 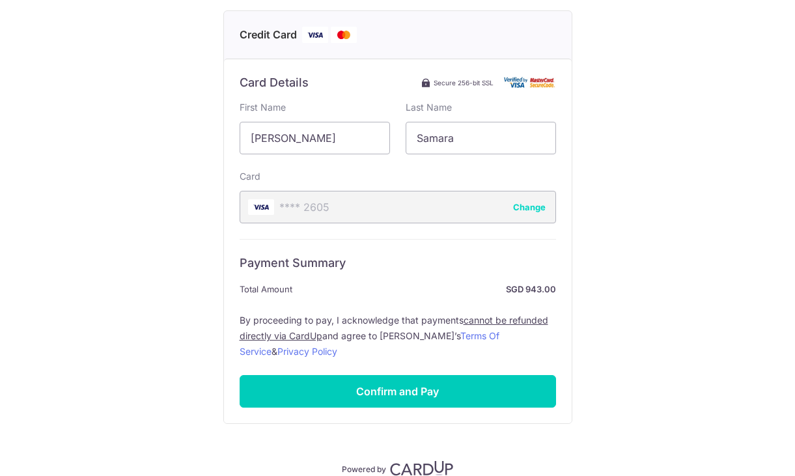 I want to click on span: Total Amount, so click(x=266, y=289).